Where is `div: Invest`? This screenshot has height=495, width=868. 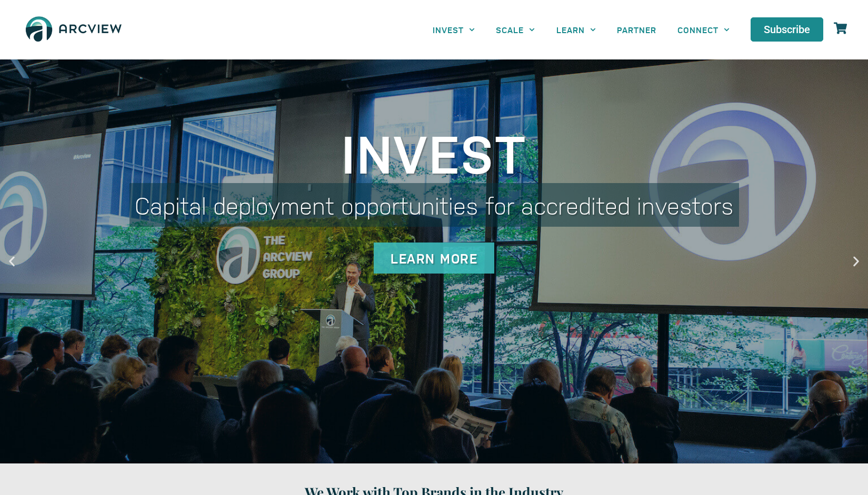
div: Invest is located at coordinates (434, 151).